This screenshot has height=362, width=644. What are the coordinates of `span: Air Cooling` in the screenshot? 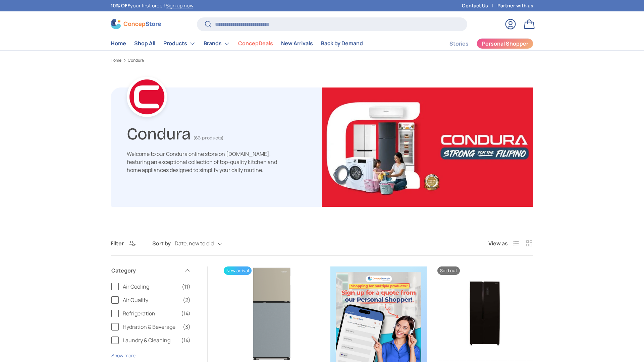 It's located at (150, 286).